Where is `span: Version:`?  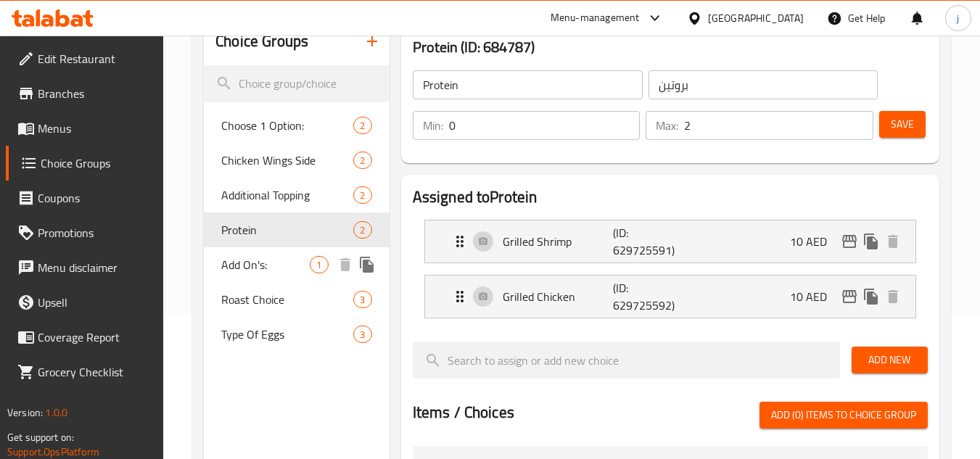 span: Version: is located at coordinates (25, 412).